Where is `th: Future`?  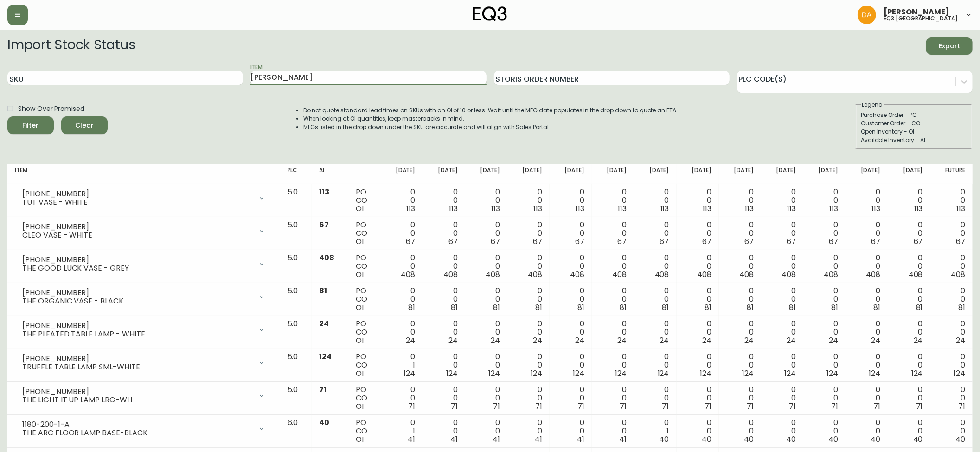
th: Future is located at coordinates (951, 174).